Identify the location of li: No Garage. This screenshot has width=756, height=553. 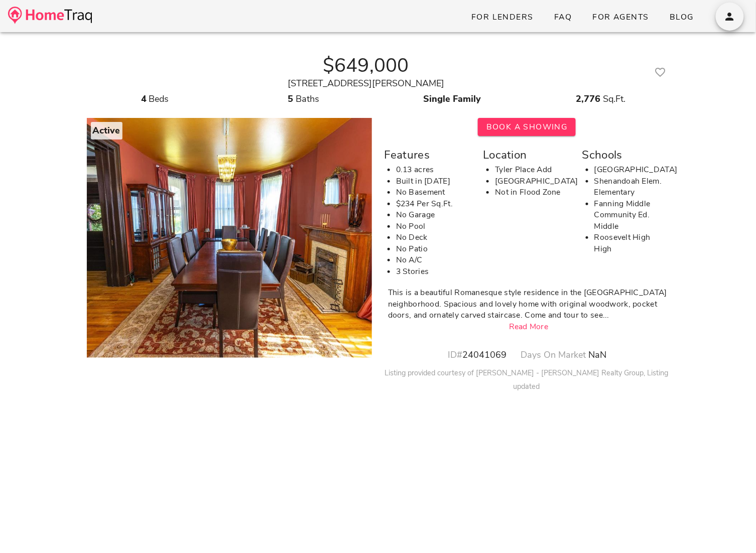
(433, 215).